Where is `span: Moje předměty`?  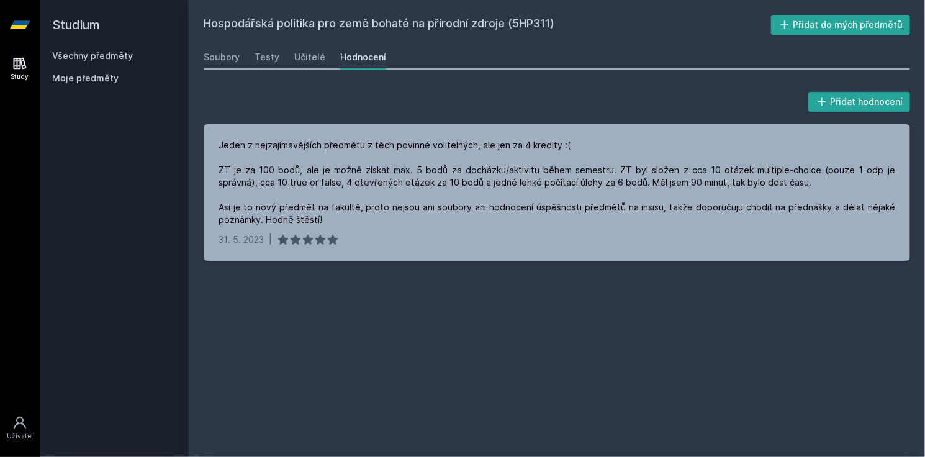 span: Moje předměty is located at coordinates (85, 78).